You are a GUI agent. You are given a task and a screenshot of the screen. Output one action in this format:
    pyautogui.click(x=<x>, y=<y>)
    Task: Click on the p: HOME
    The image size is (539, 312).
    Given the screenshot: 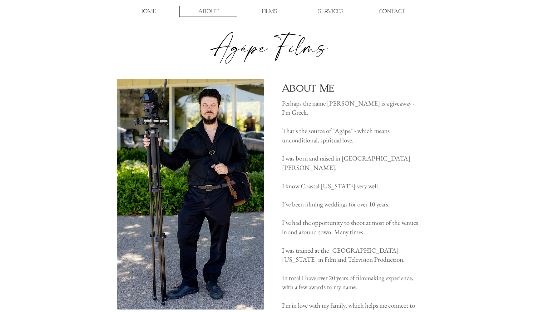 What is the action you would take?
    pyautogui.click(x=147, y=11)
    